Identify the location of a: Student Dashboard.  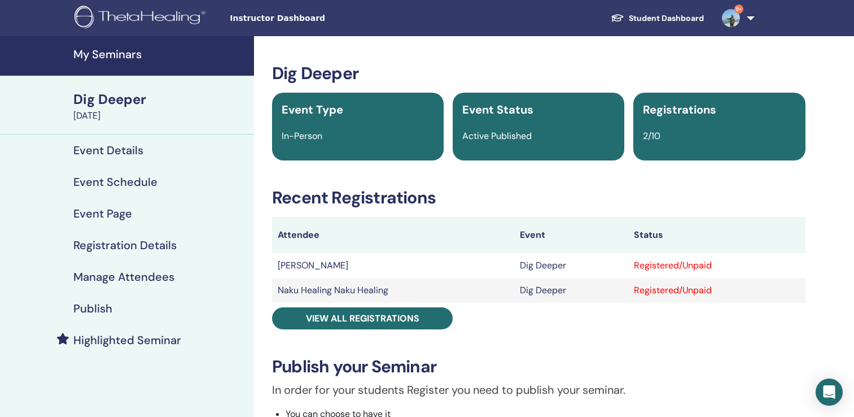
(657, 18).